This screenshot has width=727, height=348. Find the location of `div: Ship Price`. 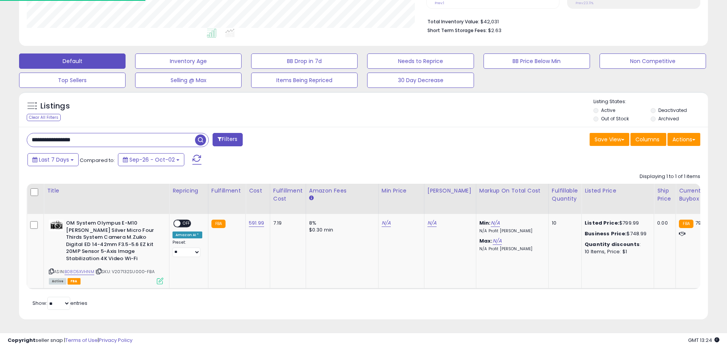

div: Ship Price is located at coordinates (665, 195).